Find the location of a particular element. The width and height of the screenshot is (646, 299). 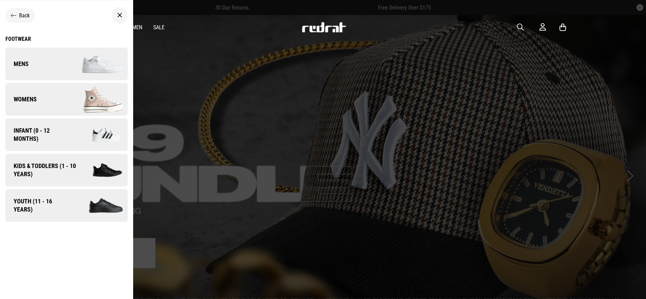

a: Infant (0 - 12 months) Company is located at coordinates (66, 135).